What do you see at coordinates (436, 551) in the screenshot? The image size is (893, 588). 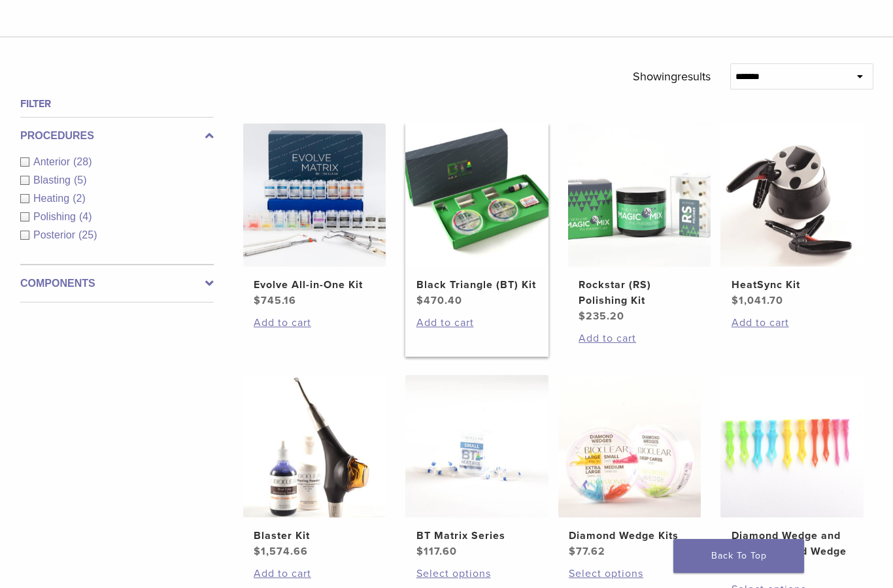 I see `bdi: 117.60` at bounding box center [436, 551].